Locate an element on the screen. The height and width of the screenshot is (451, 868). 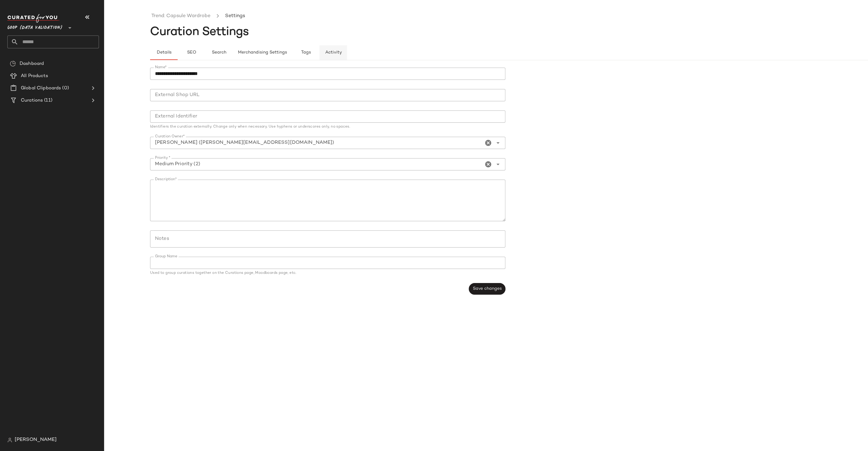
span: Goop (Data Validation) is located at coordinates (35, 27).